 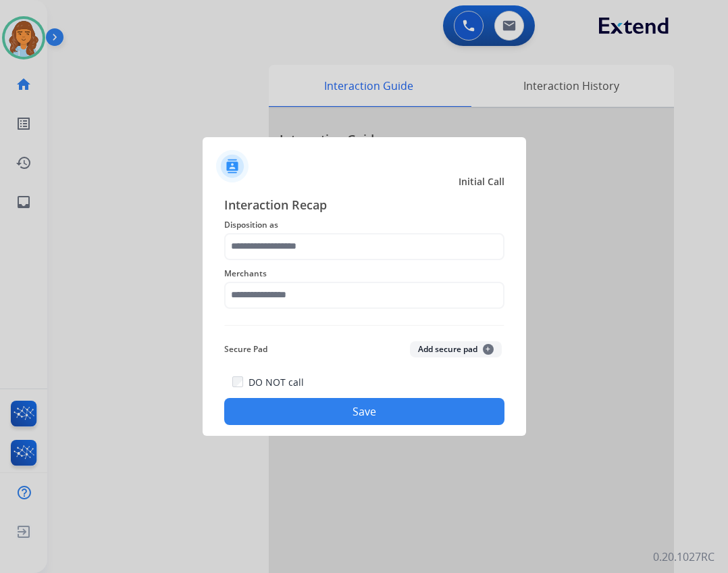 What do you see at coordinates (364, 325) in the screenshot?
I see `img: contact-recap-line.svg` at bounding box center [364, 325].